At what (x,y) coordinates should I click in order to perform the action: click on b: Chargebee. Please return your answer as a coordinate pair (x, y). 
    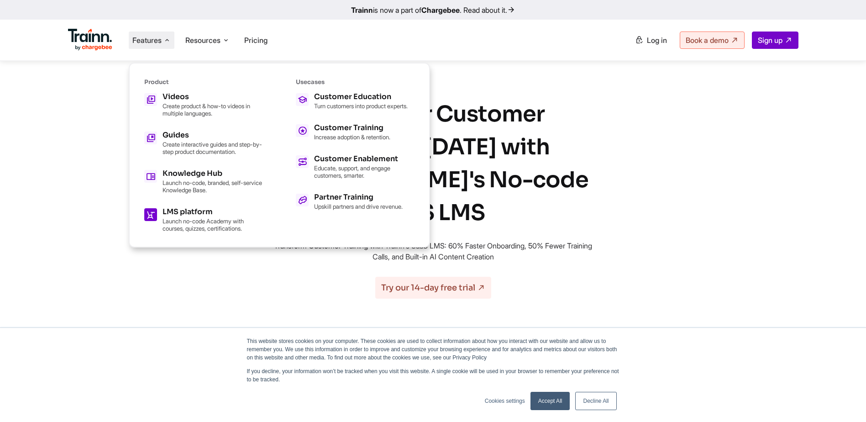
    Looking at the image, I should click on (441, 10).